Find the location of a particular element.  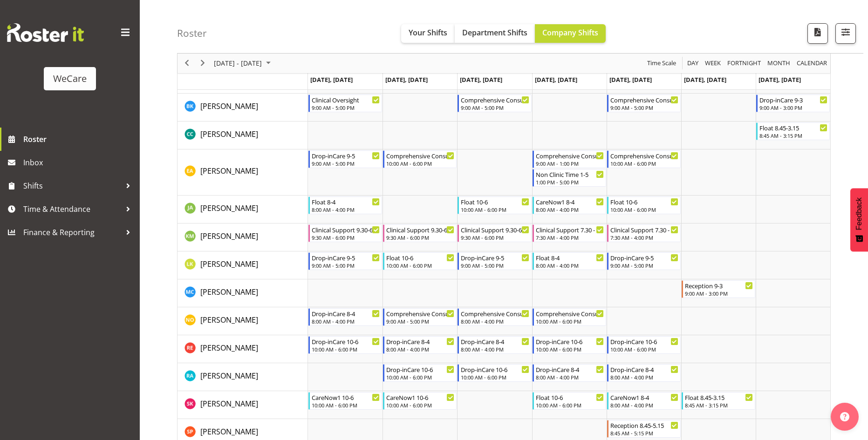

div: Jane Arps"s event - CareNow1 8-4 Begin From Thursday, November 20, 2025 at 8:00:00 AM GMT+13:00 E... is located at coordinates (569, 205).